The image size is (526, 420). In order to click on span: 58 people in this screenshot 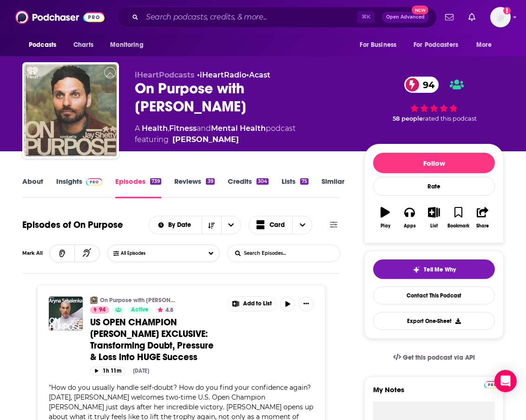, I will do `click(407, 118)`.